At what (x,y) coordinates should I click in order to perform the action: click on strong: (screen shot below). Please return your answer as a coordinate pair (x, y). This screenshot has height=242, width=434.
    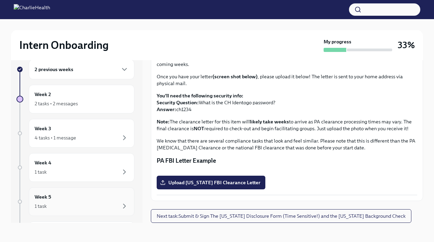
    Looking at the image, I should click on (235, 77).